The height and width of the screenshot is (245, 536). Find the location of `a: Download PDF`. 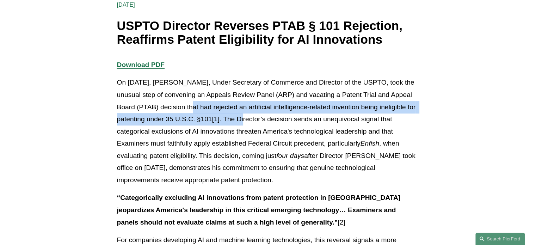

a: Download PDF is located at coordinates (141, 64).